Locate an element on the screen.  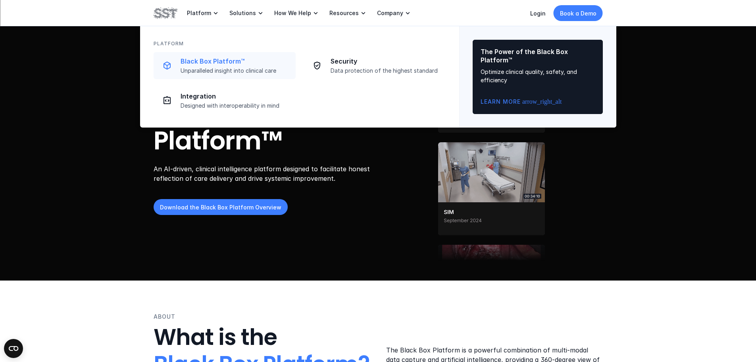
p: An AI-driven, clinical intelligence platform designed to facilitate honest reflection of care del... is located at coordinates (265, 174).